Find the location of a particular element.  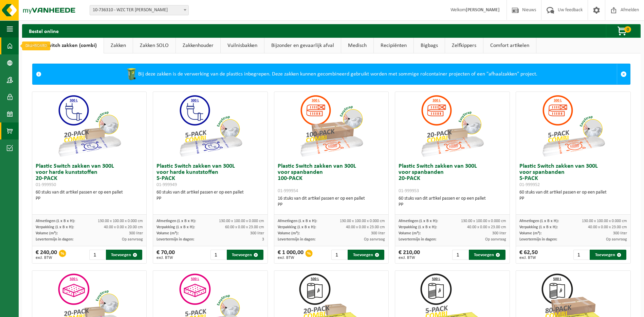

h3: Plastic Switch zakken van 300L voor spanbanden 100-PACK is located at coordinates (331, 179).